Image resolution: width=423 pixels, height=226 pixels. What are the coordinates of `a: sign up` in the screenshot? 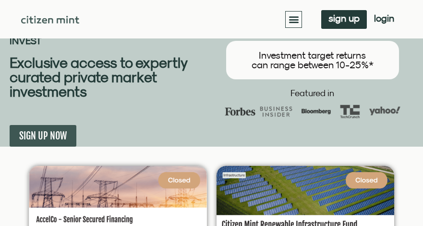 It's located at (344, 19).